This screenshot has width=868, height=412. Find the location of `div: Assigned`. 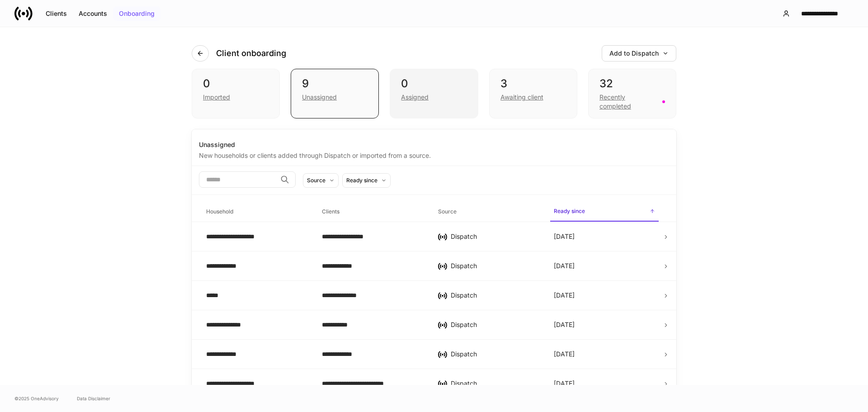

div: Assigned is located at coordinates (415, 97).